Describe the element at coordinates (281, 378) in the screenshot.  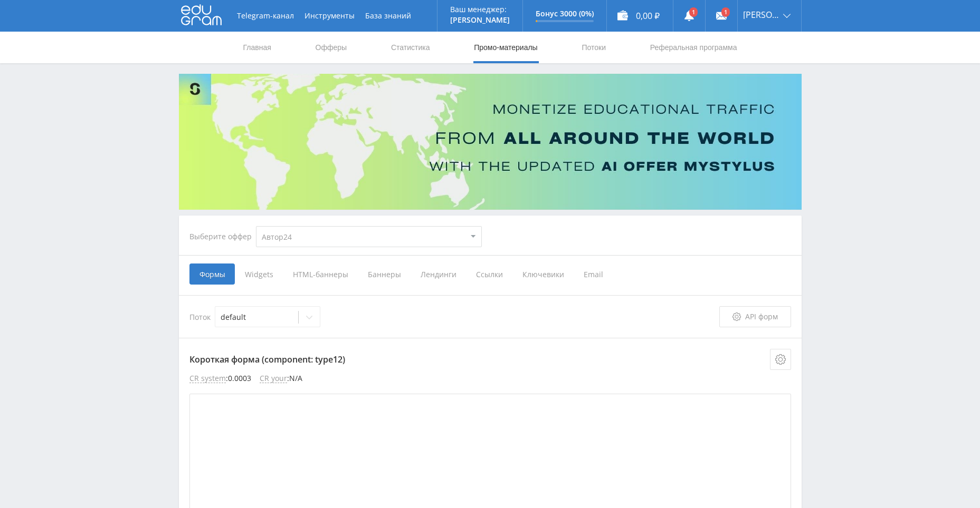
I see `li: : N/A` at that location.